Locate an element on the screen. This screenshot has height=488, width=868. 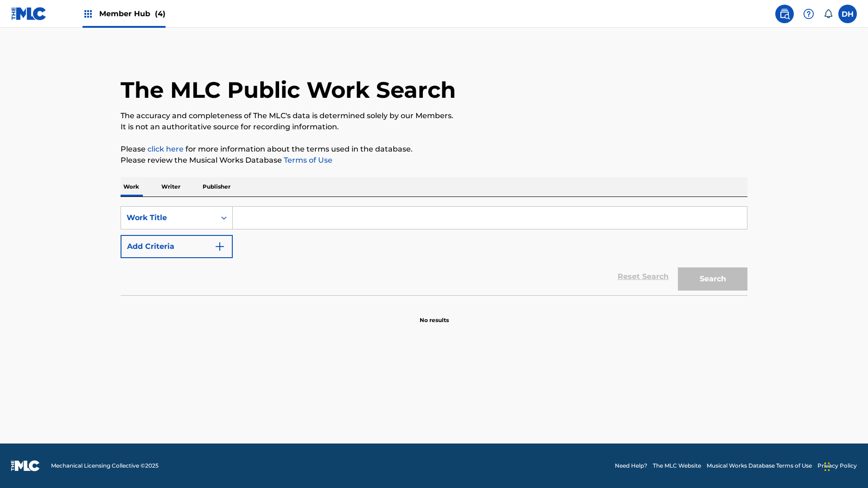
p: Writer is located at coordinates (171, 187).